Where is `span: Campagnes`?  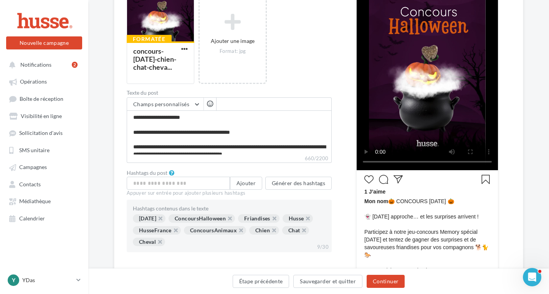
span: Campagnes is located at coordinates (33, 167).